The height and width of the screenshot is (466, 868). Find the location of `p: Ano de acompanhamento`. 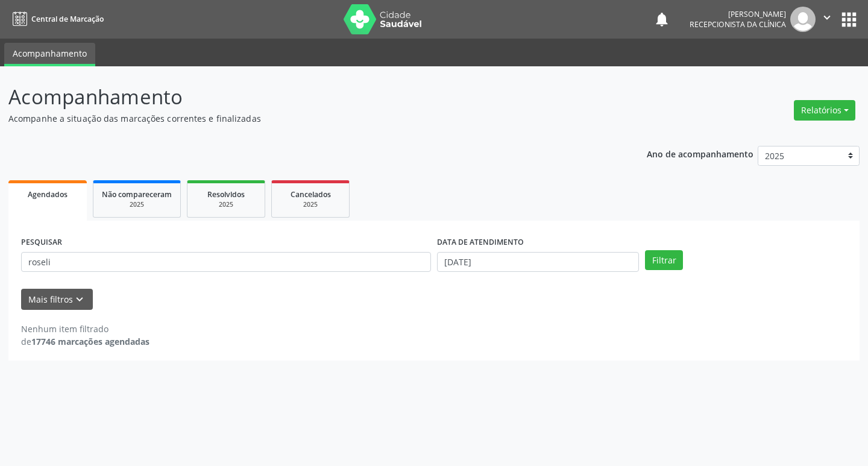

p: Ano de acompanhamento is located at coordinates (700, 153).